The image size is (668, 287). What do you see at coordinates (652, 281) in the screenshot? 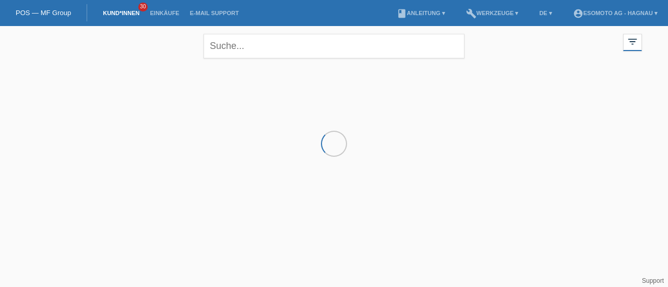
I see `a: Support` at bounding box center [652, 281].